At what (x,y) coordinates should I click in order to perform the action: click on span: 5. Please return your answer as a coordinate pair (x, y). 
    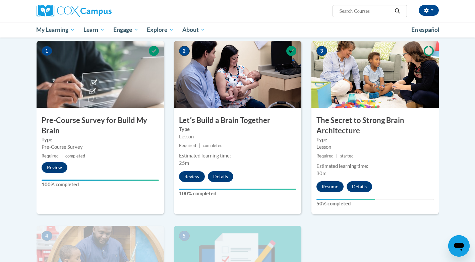
    Looking at the image, I should click on (184, 236).